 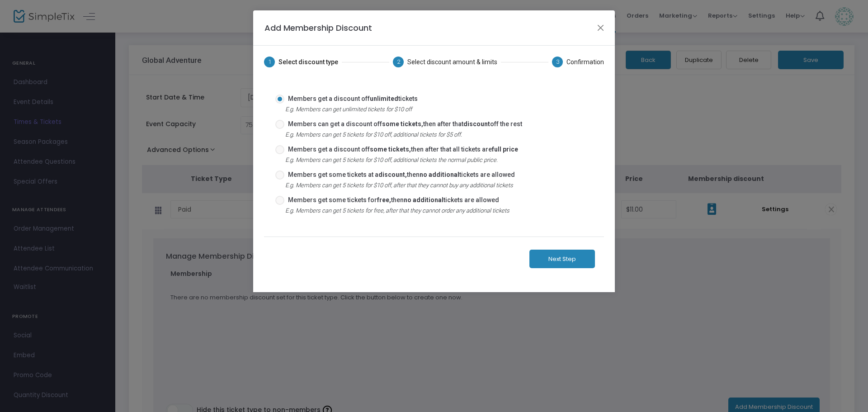 I want to click on div: Select discount type, so click(x=308, y=62).